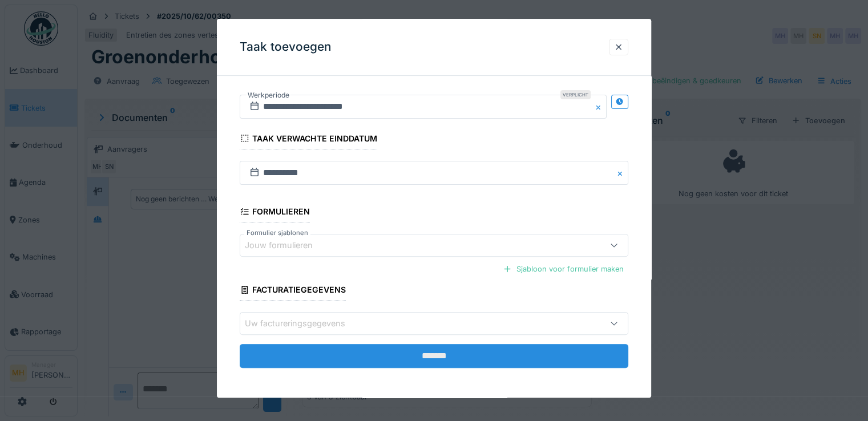 The height and width of the screenshot is (421, 868). Describe the element at coordinates (563, 269) in the screenshot. I see `div: Sjabloon voor formulier maken` at that location.